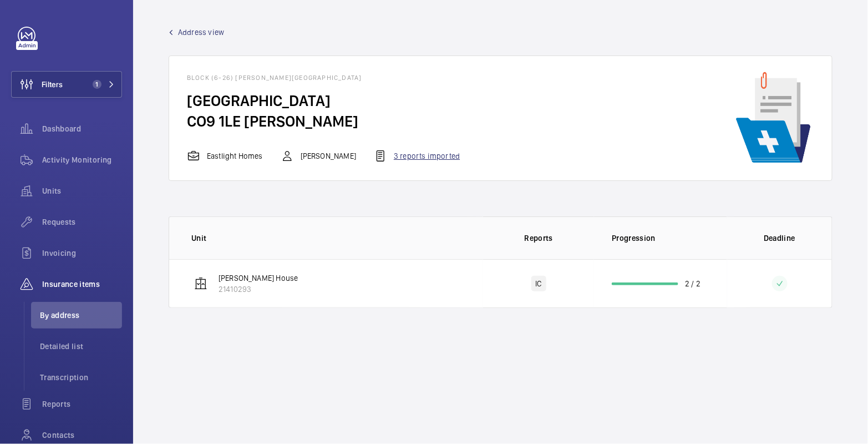 The width and height of the screenshot is (868, 444). I want to click on div: 3 reports imported, so click(416, 156).